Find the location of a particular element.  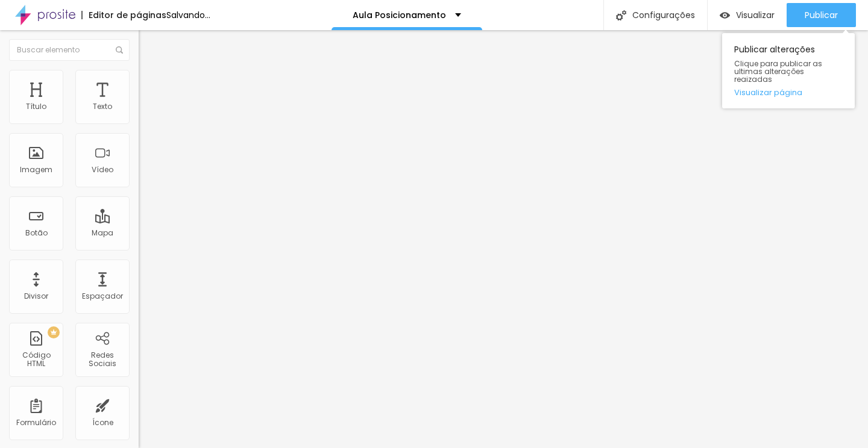

div: Editor de páginas is located at coordinates (124, 15).